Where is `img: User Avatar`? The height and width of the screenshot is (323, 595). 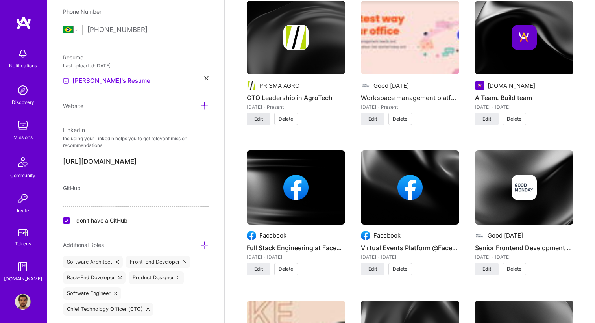
img: User Avatar is located at coordinates (23, 302).